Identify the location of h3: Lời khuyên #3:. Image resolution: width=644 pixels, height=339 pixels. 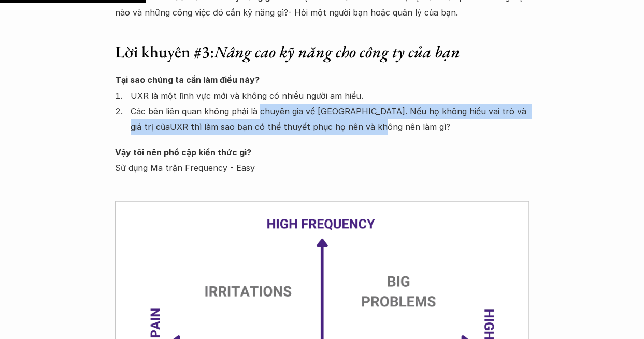
(323, 52).